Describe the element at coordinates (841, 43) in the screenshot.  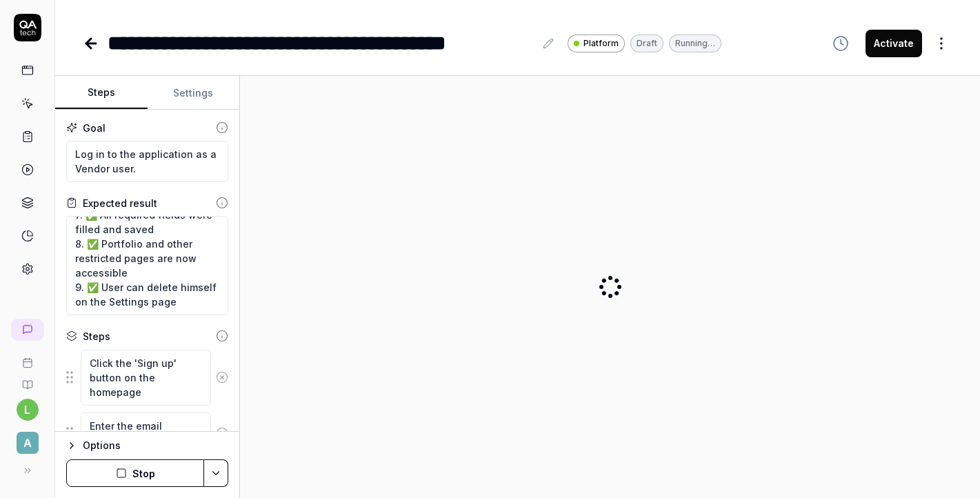
I see `button: View version history` at that location.